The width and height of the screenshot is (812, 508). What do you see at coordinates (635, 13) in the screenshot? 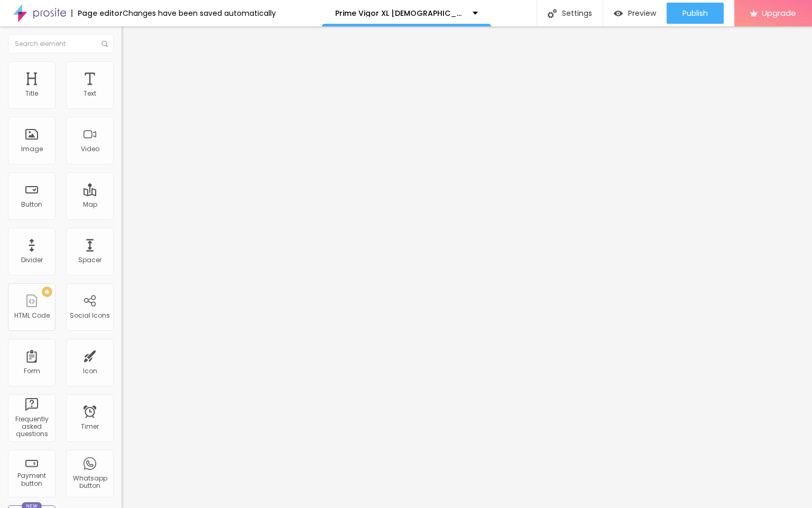
I see `button: Preview` at bounding box center [635, 13].